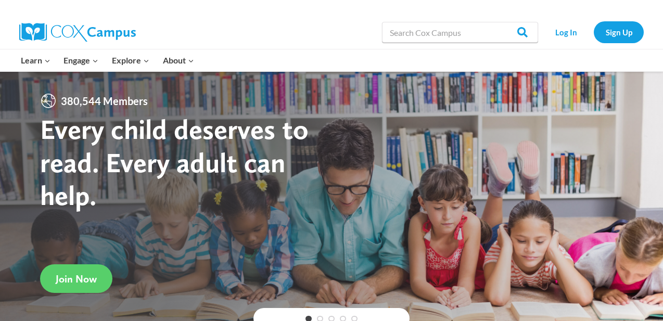 The height and width of the screenshot is (321, 663). Describe the element at coordinates (619, 32) in the screenshot. I see `a: Sign Up` at that location.